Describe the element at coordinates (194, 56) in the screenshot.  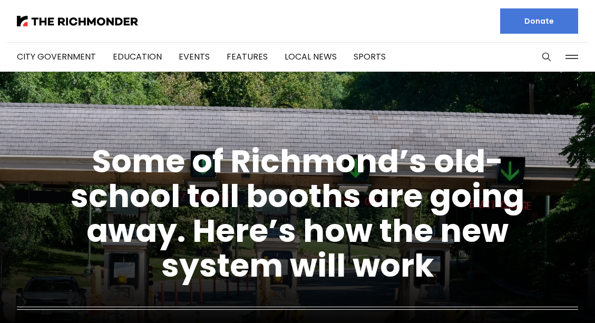
I see `a: Events` at that location.